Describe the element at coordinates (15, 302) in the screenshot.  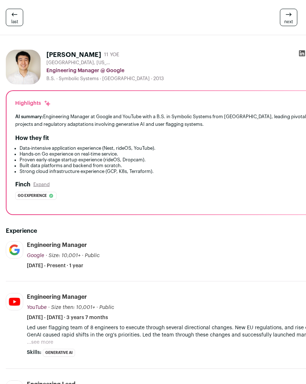
I see `img: 4baf3867387ae7525b527f2c2ef88155ebd406cfd58ad66a4aa3c8f796f9c633.jpg` at that location.